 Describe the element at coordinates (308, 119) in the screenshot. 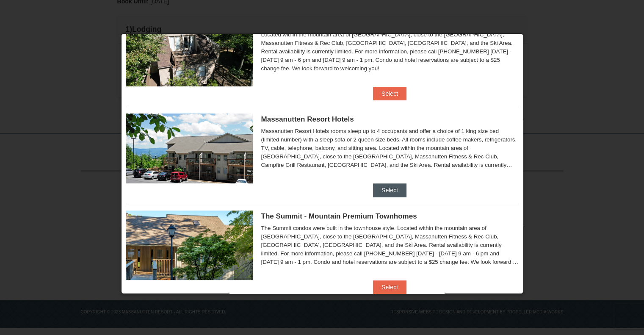

I see `span: Massanutten Resort Hotels` at that location.